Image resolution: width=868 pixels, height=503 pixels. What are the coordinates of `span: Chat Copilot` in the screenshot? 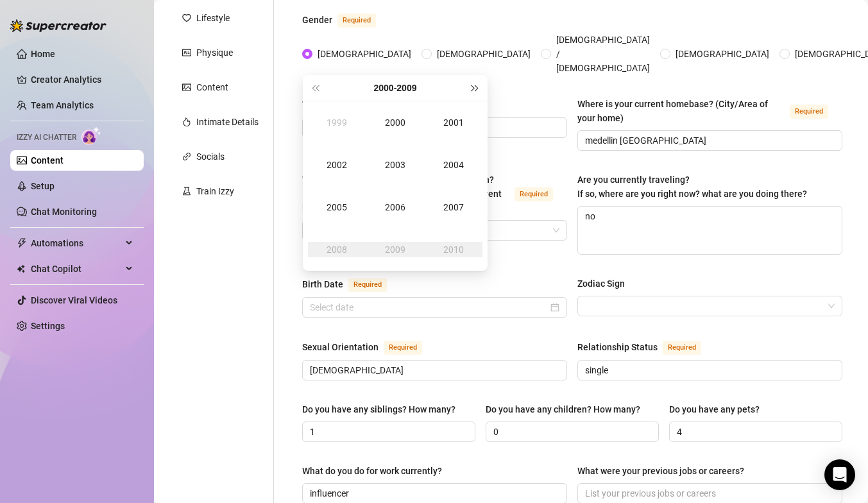 It's located at (77, 269).